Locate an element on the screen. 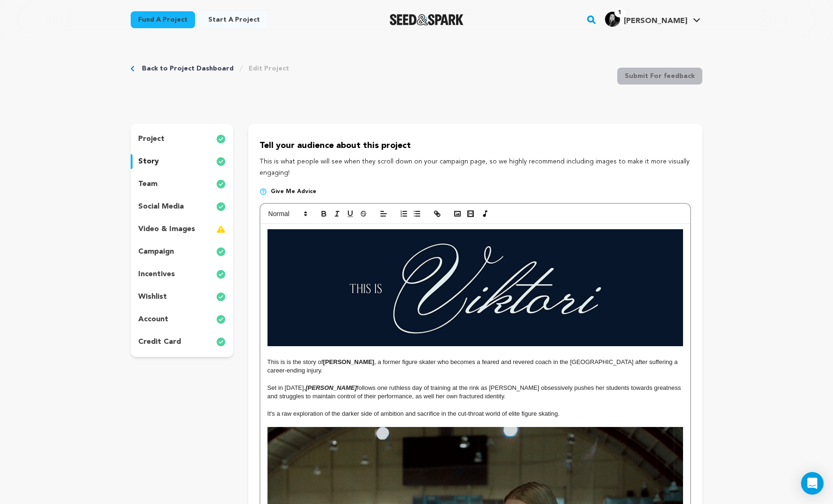  span: Give me advice is located at coordinates (294, 192).